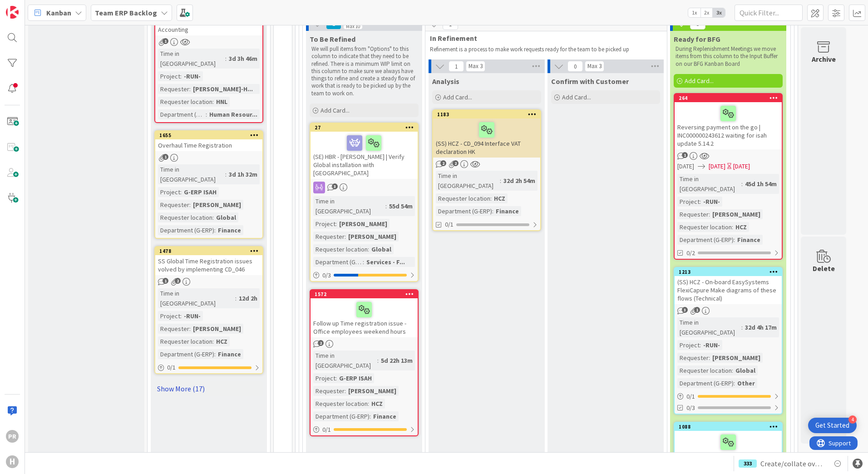 Image resolution: width=868 pixels, height=474 pixels. Describe the element at coordinates (690, 407) in the screenshot. I see `span: 0/3` at that location.